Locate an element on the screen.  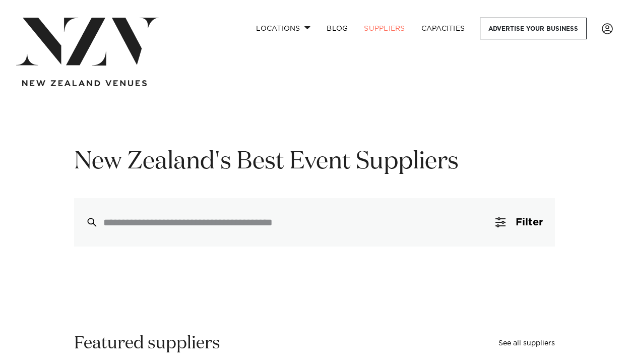
a: Capacities is located at coordinates (443, 28).